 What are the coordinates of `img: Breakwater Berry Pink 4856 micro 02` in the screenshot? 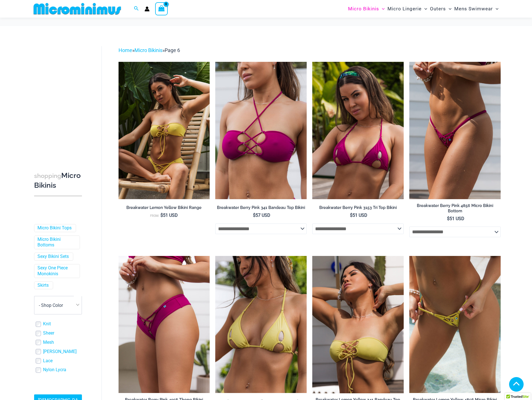 It's located at (455, 130).